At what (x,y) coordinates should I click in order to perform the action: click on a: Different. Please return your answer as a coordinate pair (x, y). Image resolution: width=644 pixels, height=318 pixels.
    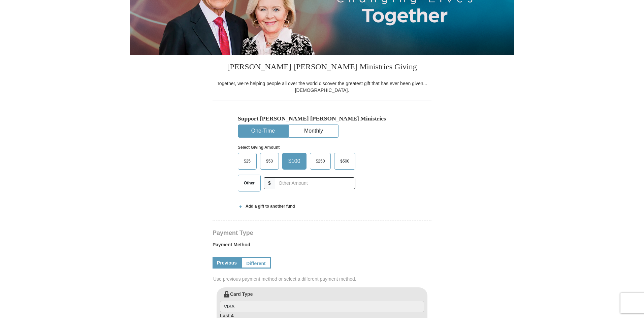
    Looking at the image, I should click on (255, 263).